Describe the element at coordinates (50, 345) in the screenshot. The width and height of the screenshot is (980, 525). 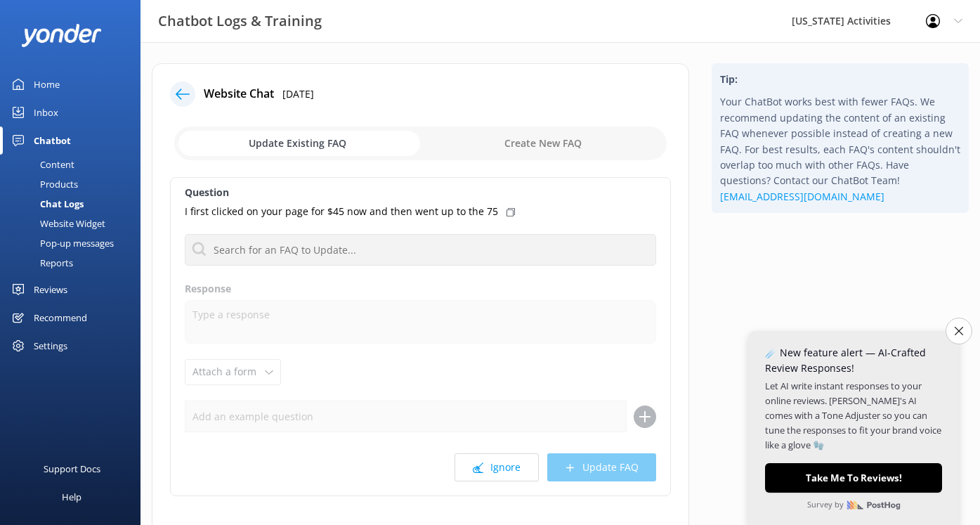
I see `div: Settings` at that location.